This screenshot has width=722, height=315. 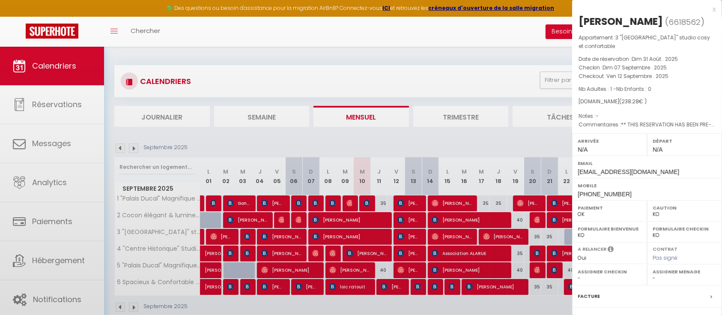 What do you see at coordinates (592, 249) in the screenshot?
I see `label: A relancer` at bounding box center [592, 249].